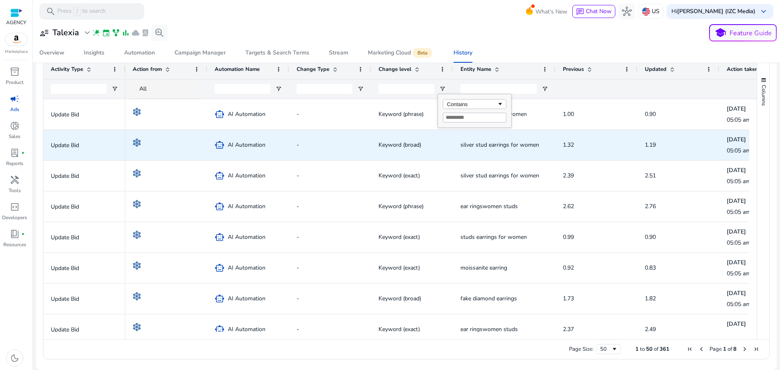 Image resolution: width=780 pixels, height=370 pixels. I want to click on button: Open Filter Menu, so click(278, 89).